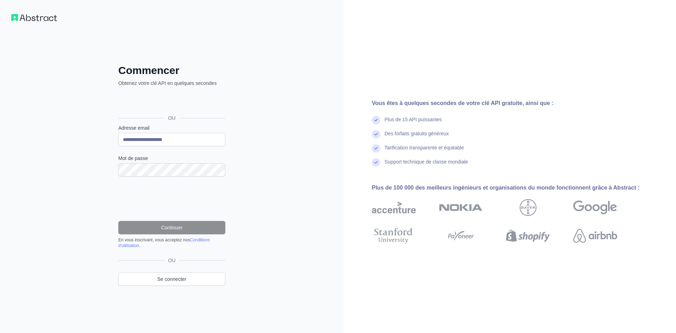 The width and height of the screenshot is (676, 333). Describe the element at coordinates (463, 103) in the screenshot. I see `font: Vous êtes à quelques secondes de votre clé API gratuite, ainsi que :` at that location.